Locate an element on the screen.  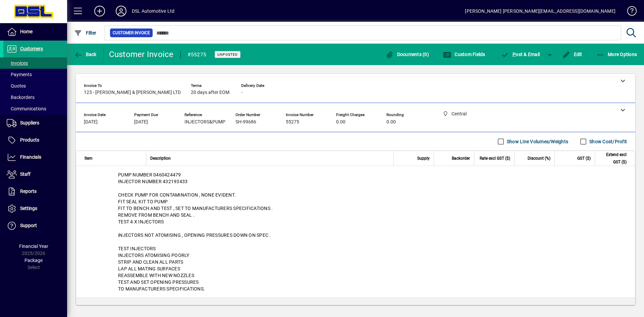
div: Customer Invoice is located at coordinates (141, 55).